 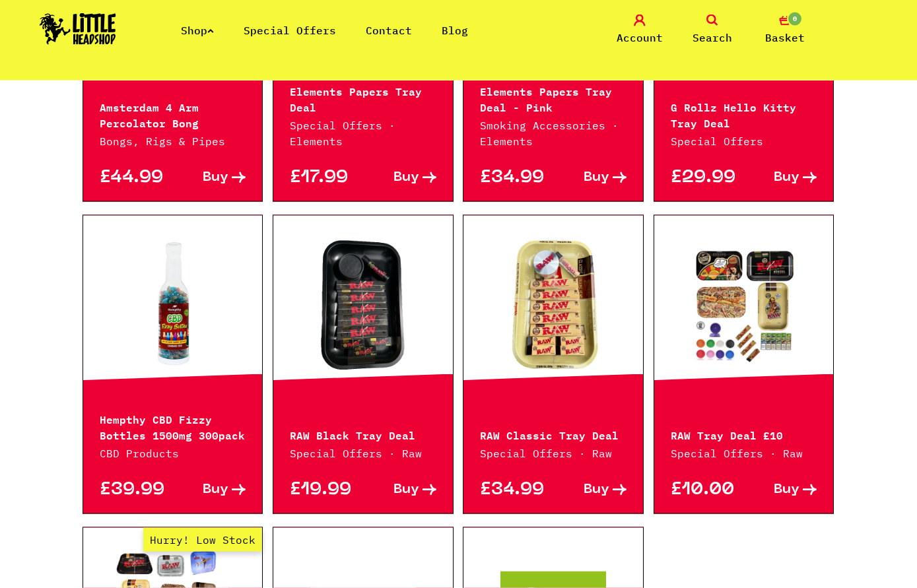 What do you see at coordinates (78, 29) in the screenshot?
I see `img: Little Head Shop Logo` at bounding box center [78, 29].